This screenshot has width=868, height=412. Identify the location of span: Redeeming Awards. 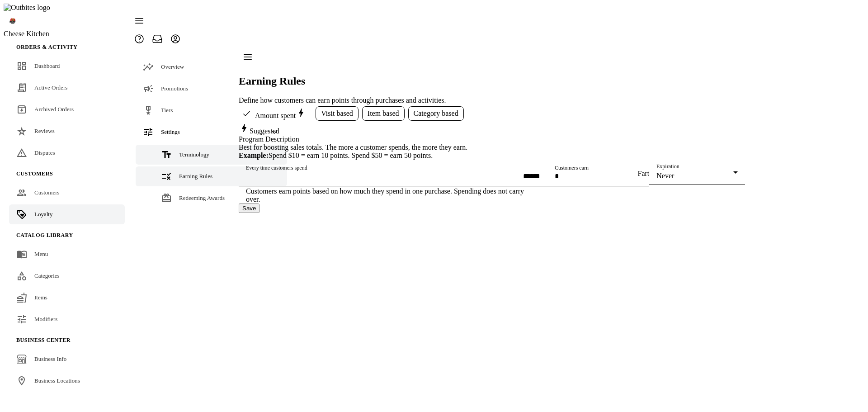
(202, 198).